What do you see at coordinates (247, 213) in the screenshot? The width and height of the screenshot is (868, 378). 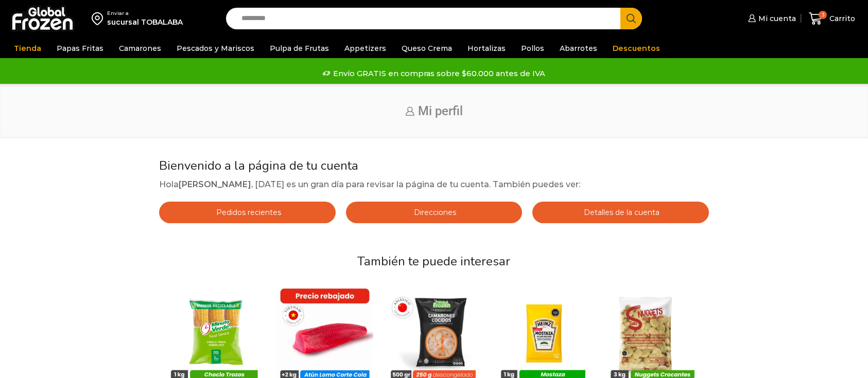 I see `a: Pedidos recientes` at bounding box center [247, 213].